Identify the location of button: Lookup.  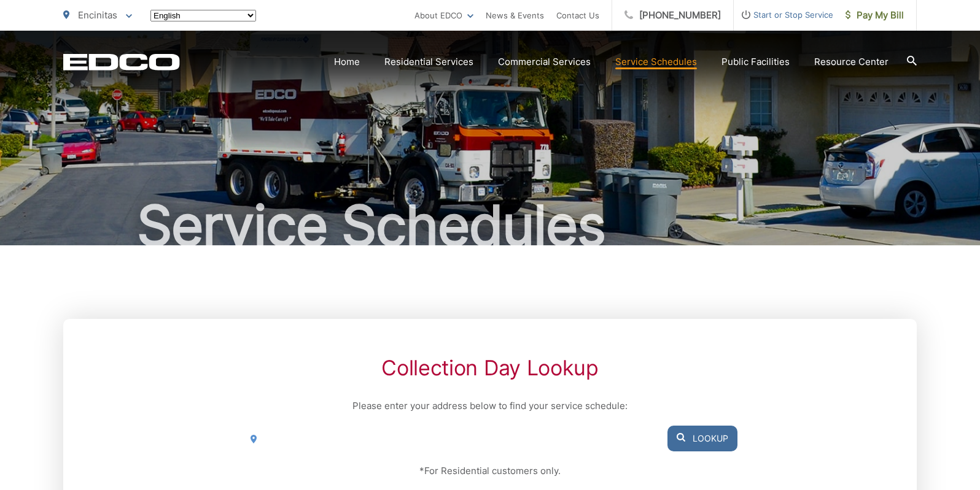
(703, 439).